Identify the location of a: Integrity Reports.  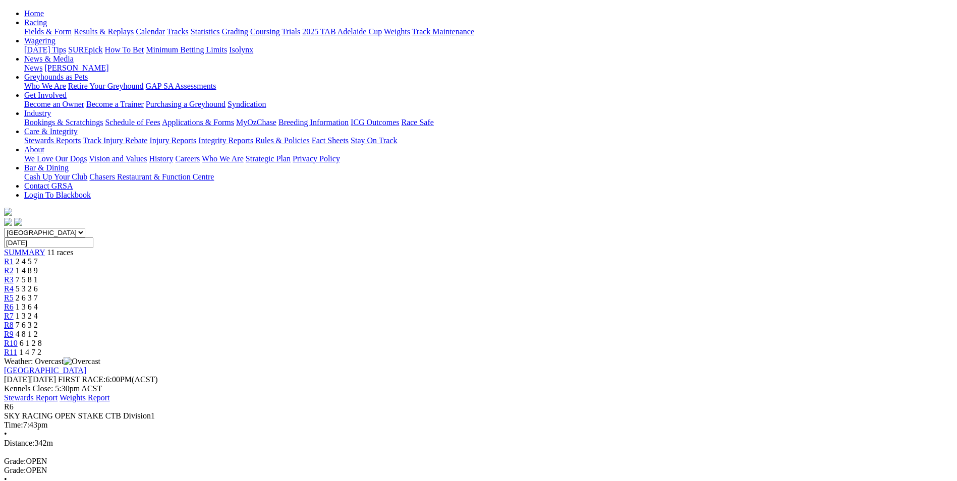
(225, 140).